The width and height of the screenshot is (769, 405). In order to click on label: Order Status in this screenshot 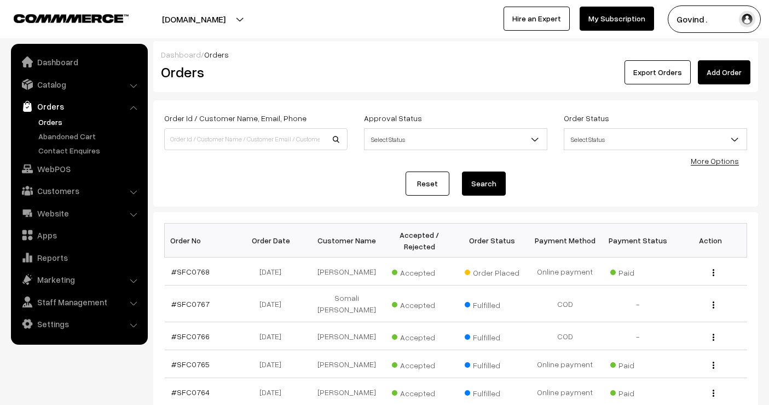, I will do `click(586, 118)`.